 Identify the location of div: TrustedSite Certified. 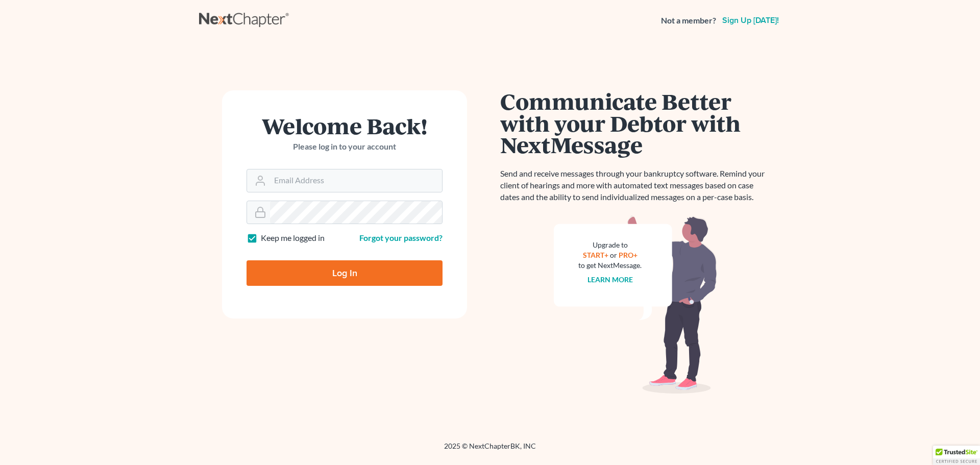
(956, 455).